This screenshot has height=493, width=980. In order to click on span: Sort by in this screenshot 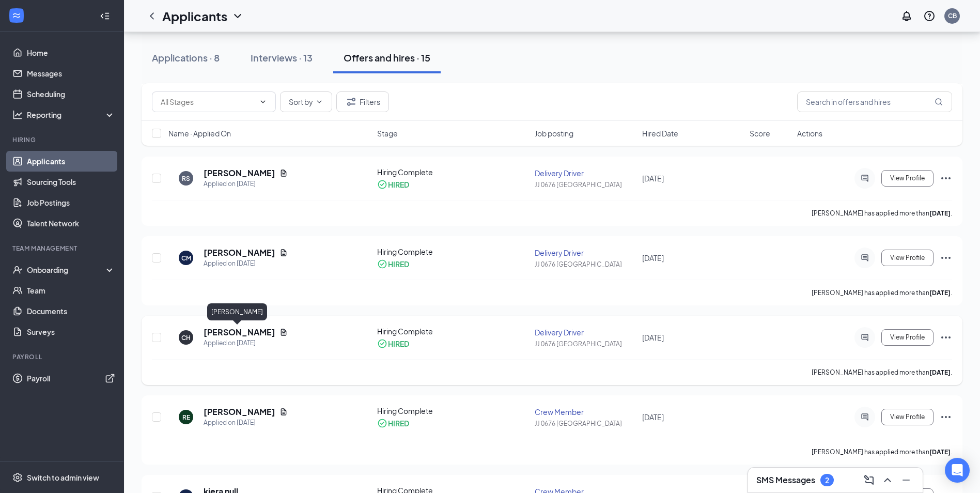, I will do `click(300, 102)`.